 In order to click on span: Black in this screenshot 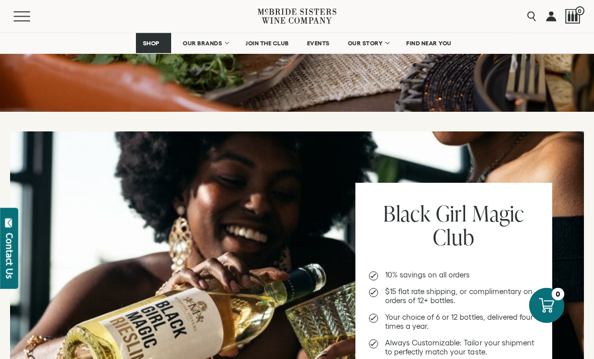, I will do `click(407, 213)`.